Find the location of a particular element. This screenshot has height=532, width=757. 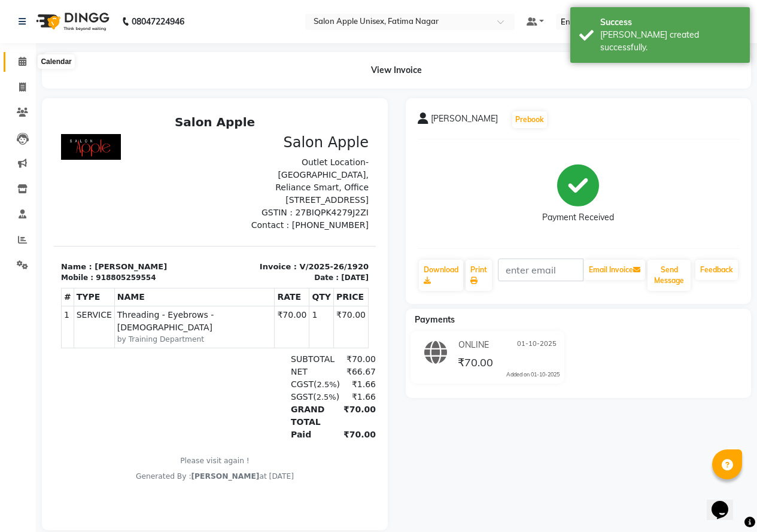

div: 918805259554 is located at coordinates (72, 167).